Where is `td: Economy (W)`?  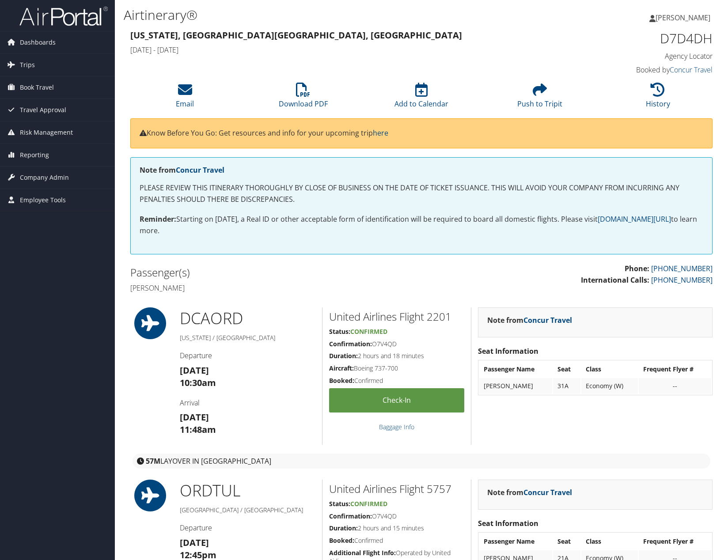
td: Economy (W) is located at coordinates (609, 386).